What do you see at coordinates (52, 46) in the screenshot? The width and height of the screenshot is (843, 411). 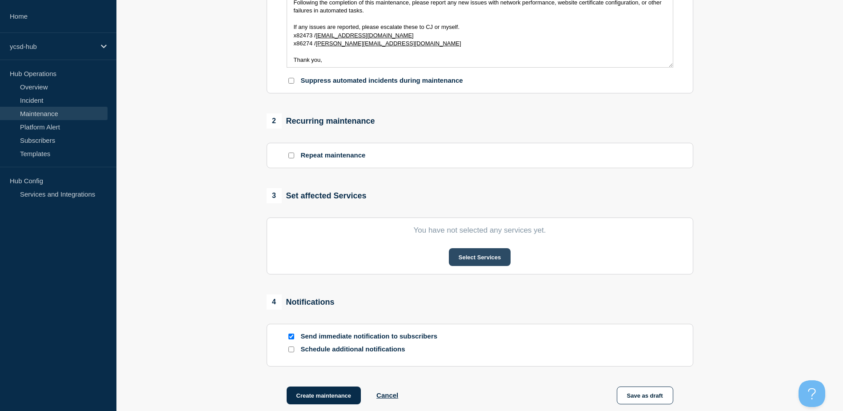 I see `p: ycsd-hub` at bounding box center [52, 46].